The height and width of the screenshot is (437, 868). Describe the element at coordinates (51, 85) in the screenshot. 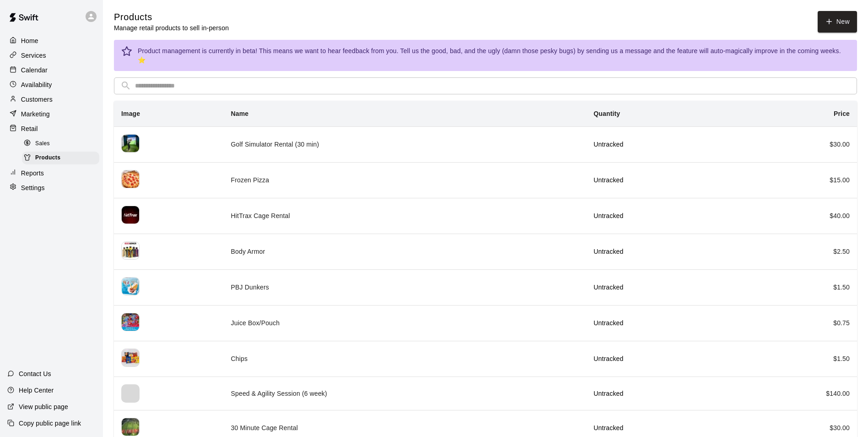

I see `div: Availability` at that location.